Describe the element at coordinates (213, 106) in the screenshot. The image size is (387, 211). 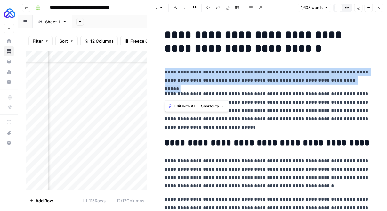
I see `button: Shortcuts` at that location.